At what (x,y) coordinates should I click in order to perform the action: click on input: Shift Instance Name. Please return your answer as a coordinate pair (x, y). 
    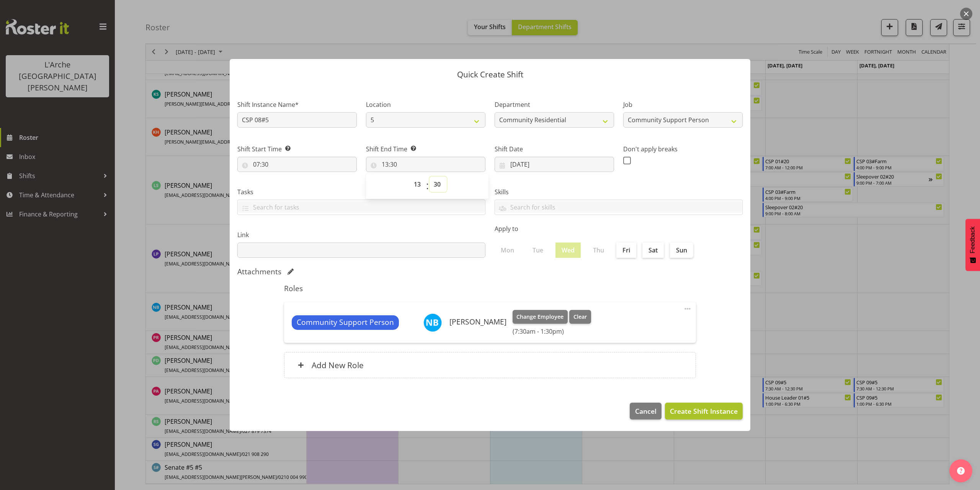
    Looking at the image, I should click on (297, 120).